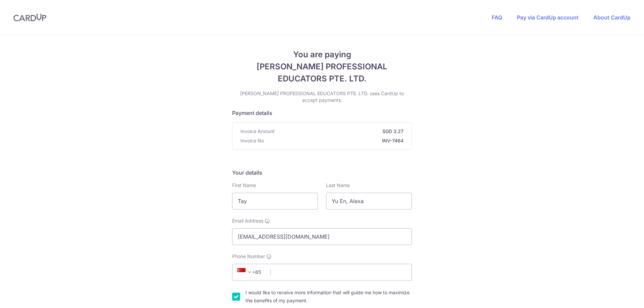  What do you see at coordinates (249, 257) in the screenshot?
I see `span: Phone Number` at bounding box center [249, 257].